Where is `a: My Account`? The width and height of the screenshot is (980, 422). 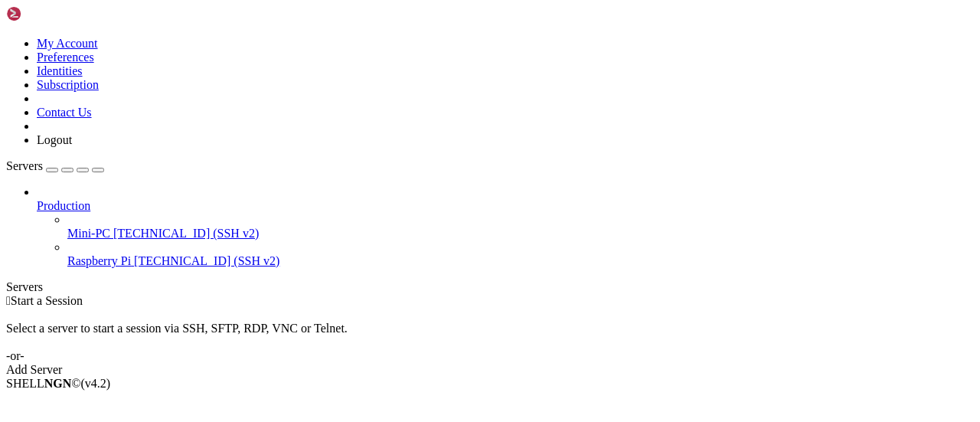
a: My Account is located at coordinates (67, 43).